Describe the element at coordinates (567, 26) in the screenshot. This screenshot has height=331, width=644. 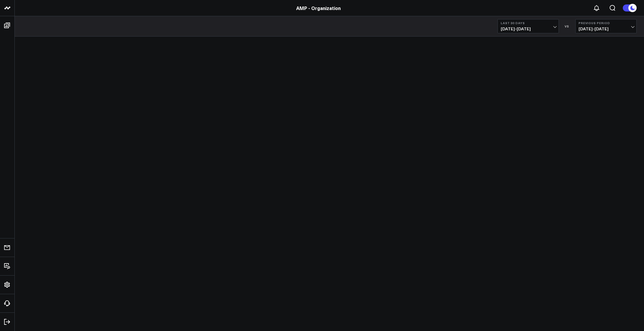
I see `div: VS` at that location.